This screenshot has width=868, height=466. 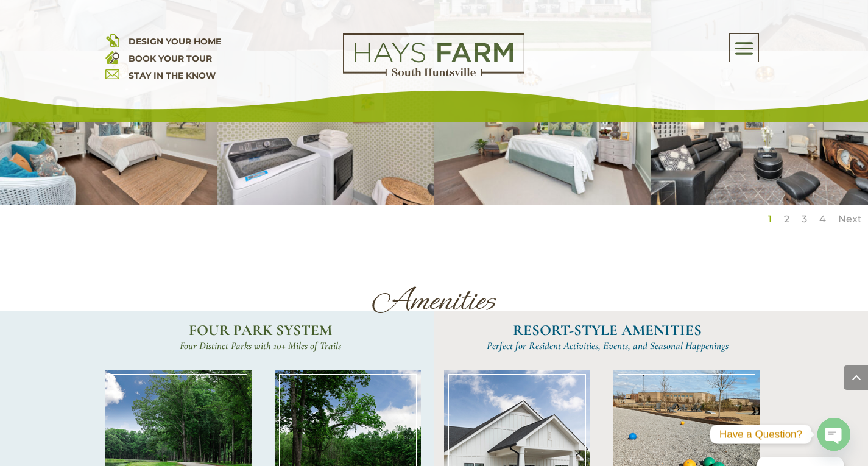 I want to click on img: 2106-Forest-Gate-73-400x284.jpg, so click(x=325, y=127).